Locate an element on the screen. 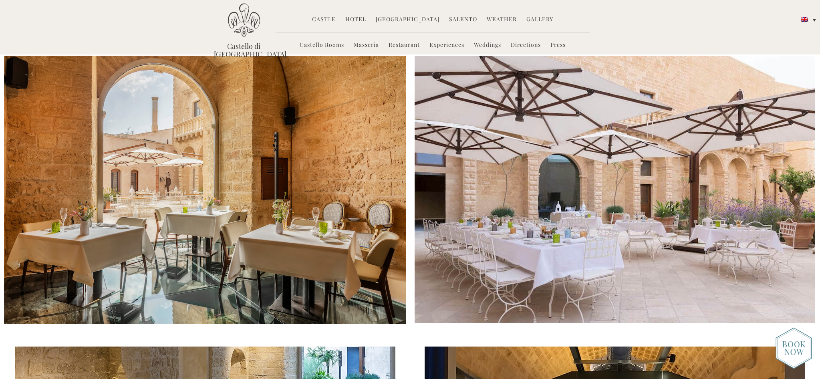 This screenshot has width=820, height=379. img: Courtyard-dining_U6A5775-2.jpg is located at coordinates (615, 189).